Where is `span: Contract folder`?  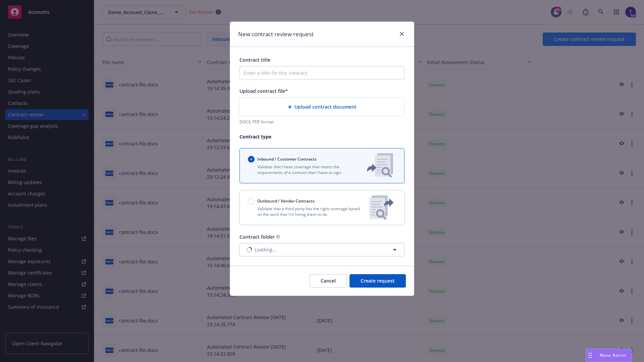 span: Contract folder is located at coordinates (257, 237).